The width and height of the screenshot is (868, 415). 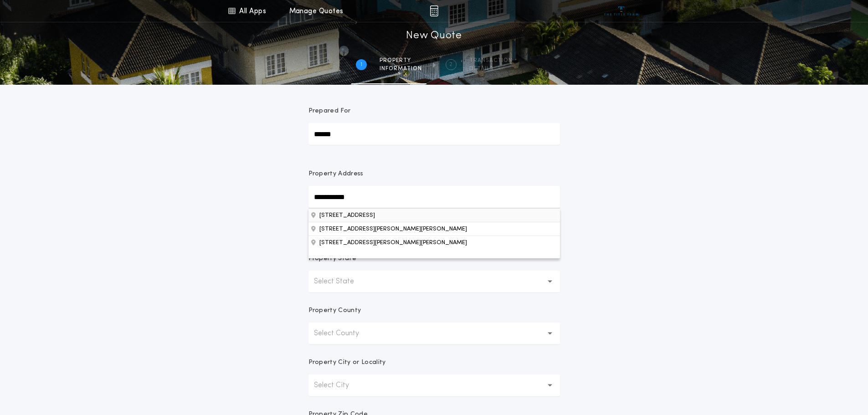 I want to click on button: Select City, so click(x=434, y=385).